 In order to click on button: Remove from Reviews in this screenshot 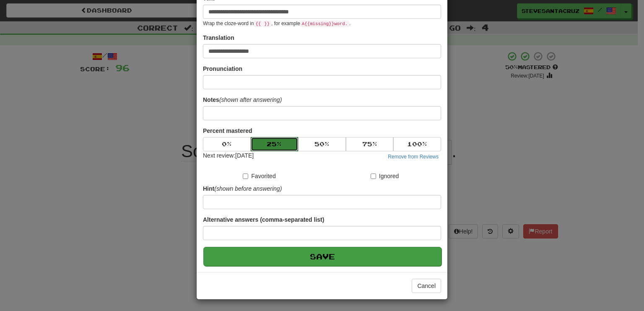, I will do `click(413, 157)`.